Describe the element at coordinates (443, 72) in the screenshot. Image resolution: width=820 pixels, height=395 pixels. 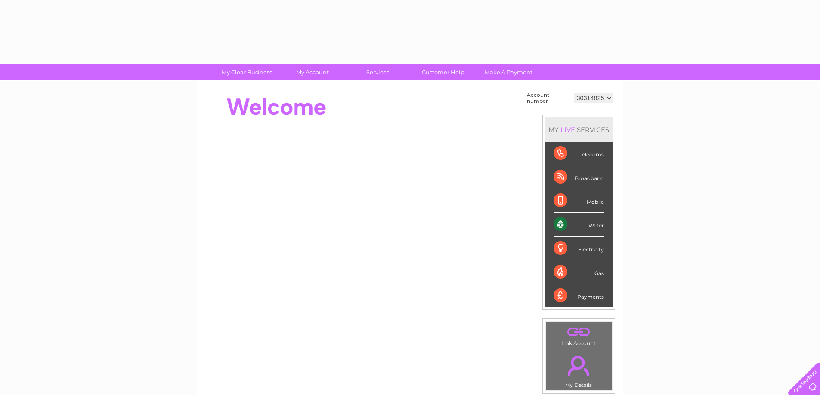
I see `a: Customer Help` at that location.